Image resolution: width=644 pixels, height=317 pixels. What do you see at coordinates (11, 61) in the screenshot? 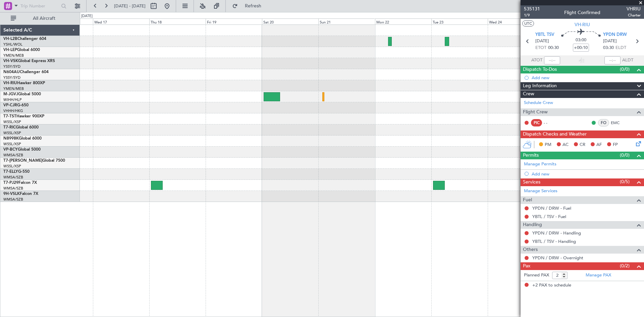
I see `span: VH-VSK` at bounding box center [11, 61].